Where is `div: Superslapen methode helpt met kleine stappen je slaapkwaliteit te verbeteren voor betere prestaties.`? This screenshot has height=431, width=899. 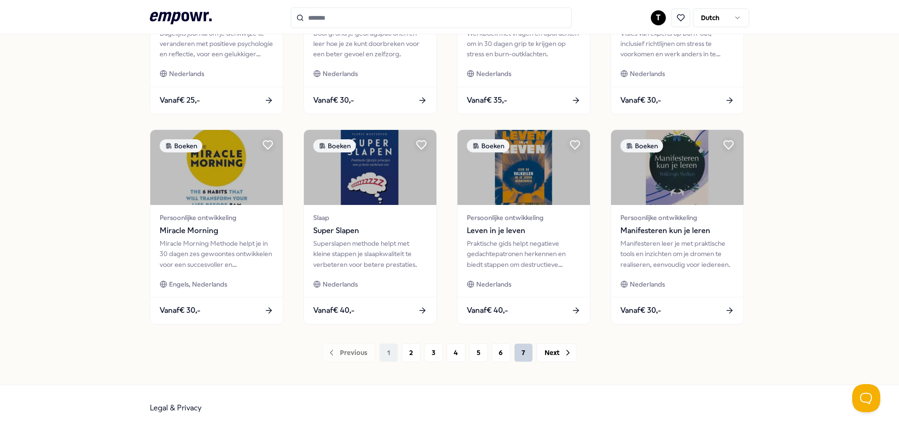
div: Superslapen methode helpt met kleine stappen je slaapkwaliteit te verbeteren voor betere prestaties. is located at coordinates (370, 253).